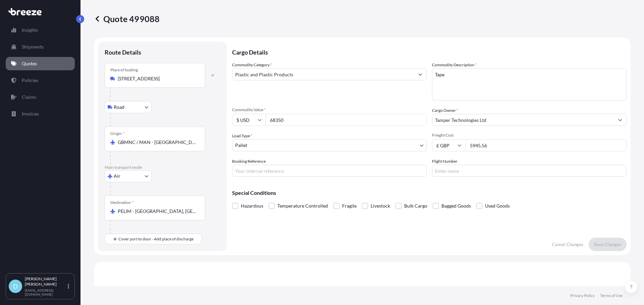 The height and width of the screenshot is (305, 644). Describe the element at coordinates (153, 239) in the screenshot. I see `button: Cover port to door - Add place of discharge` at that location.